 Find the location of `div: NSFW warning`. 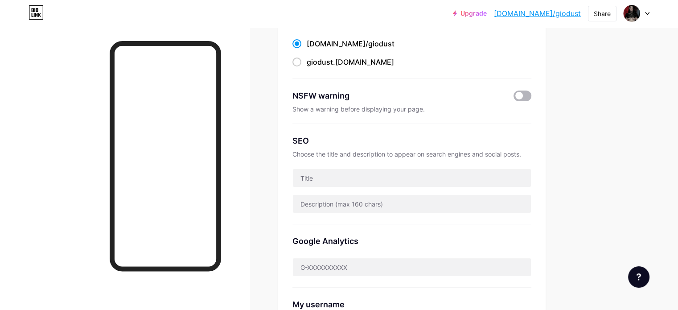

div: NSFW warning is located at coordinates (396, 95).